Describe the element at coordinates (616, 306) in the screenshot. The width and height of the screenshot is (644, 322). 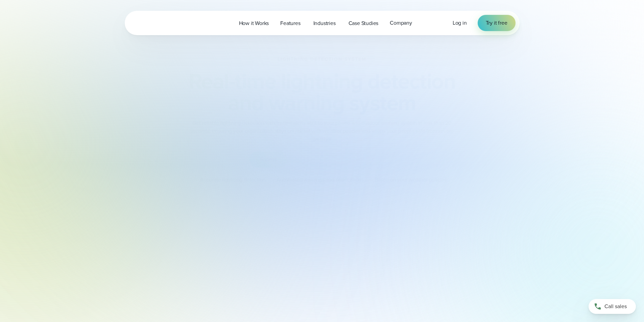
I see `span: Call sales` at that location.